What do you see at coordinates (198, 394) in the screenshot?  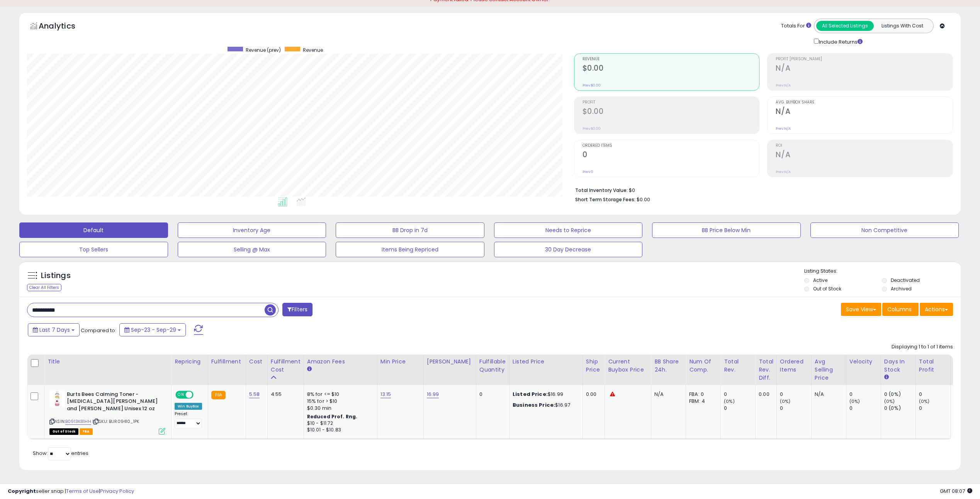 I see `span: OFF` at bounding box center [198, 394].